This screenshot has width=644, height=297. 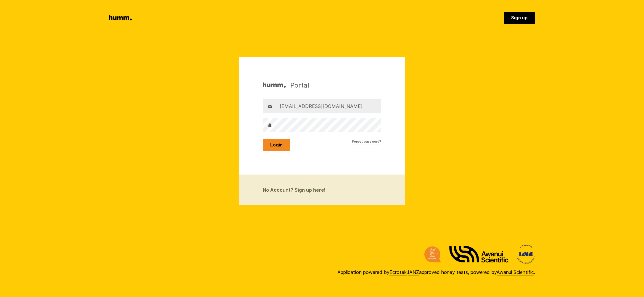 What do you see at coordinates (274, 85) in the screenshot?
I see `img: Humm` at bounding box center [274, 85].